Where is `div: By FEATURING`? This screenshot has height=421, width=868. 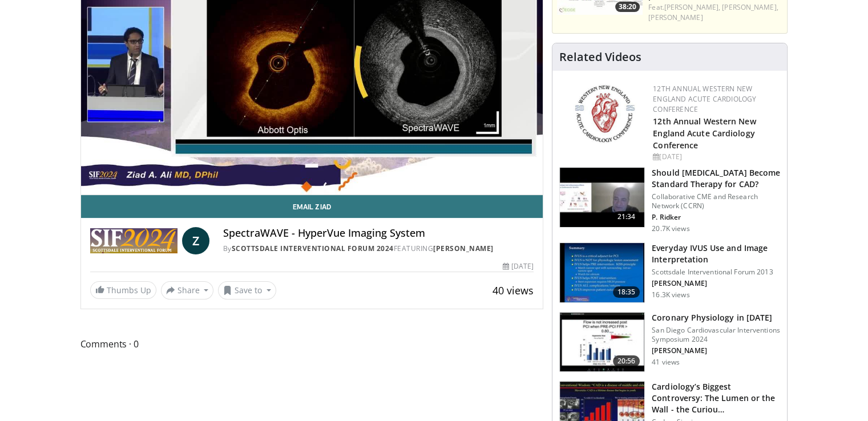 div: By FEATURING is located at coordinates (379, 249).